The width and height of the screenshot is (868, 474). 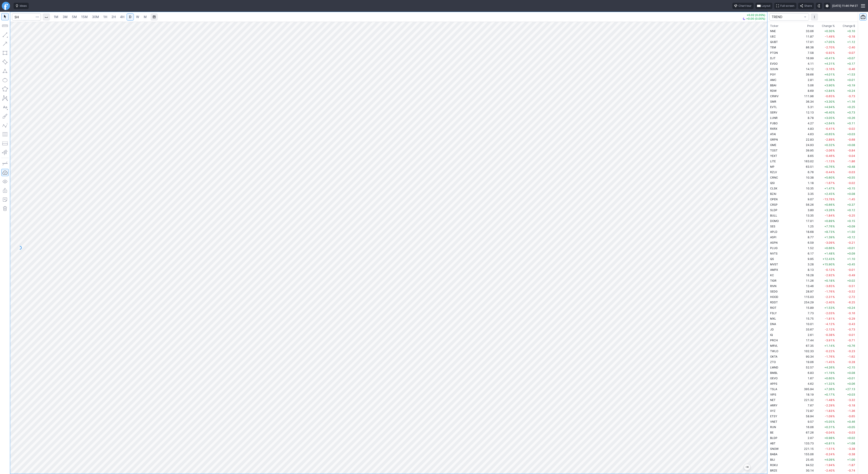 I want to click on span: -1.49, so click(x=829, y=36).